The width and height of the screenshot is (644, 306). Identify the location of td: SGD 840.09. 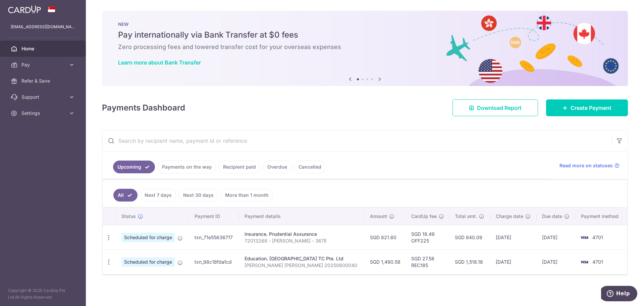
(470, 237).